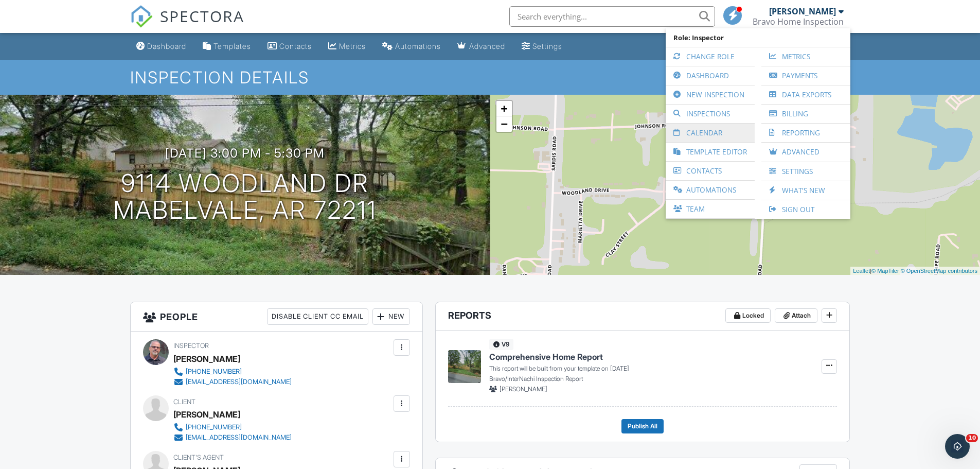 Image resolution: width=980 pixels, height=469 pixels. I want to click on a: Sign Out, so click(806, 210).